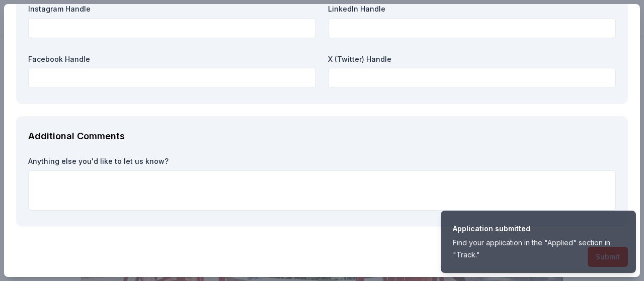 This screenshot has width=644, height=281. What do you see at coordinates (539, 229) in the screenshot?
I see `div: Application submitted` at bounding box center [539, 229].